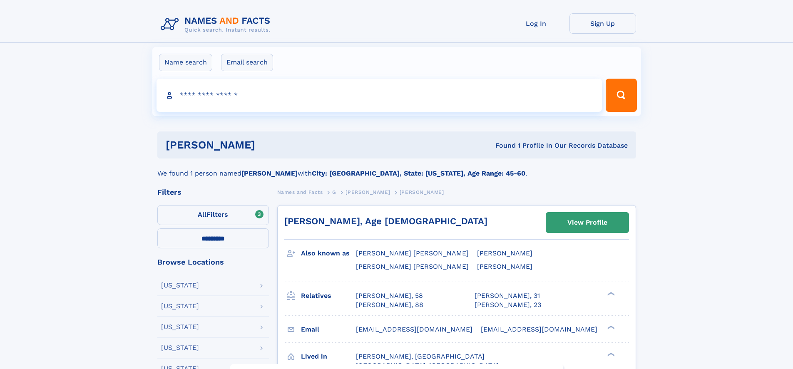  I want to click on label: Name search, so click(186, 62).